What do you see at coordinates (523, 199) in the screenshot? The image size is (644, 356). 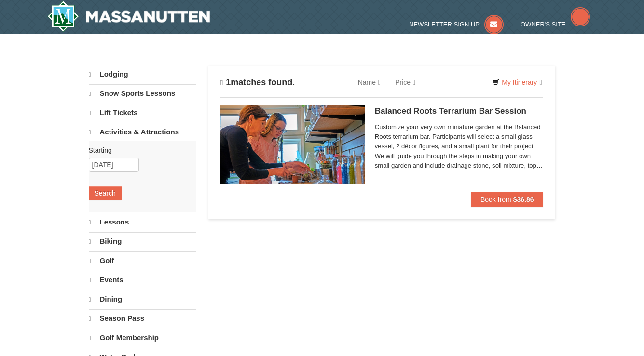 I see `strong: $36.86` at bounding box center [523, 199].